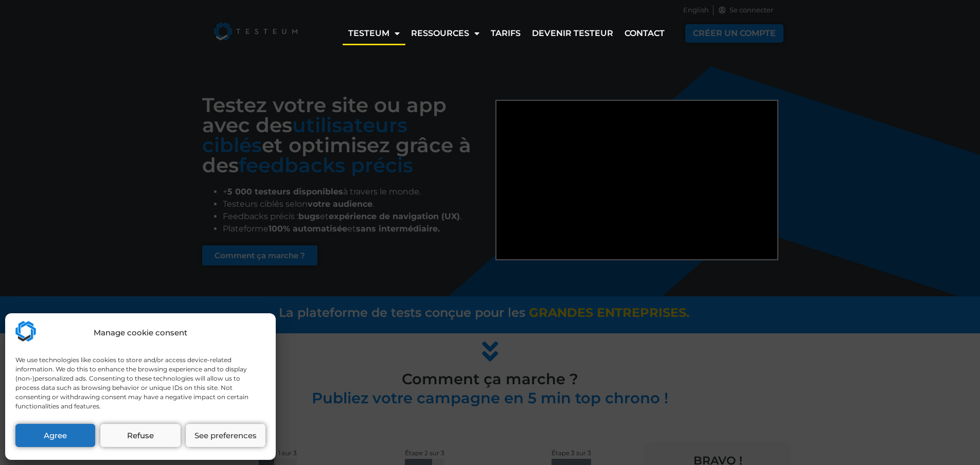 The height and width of the screenshot is (465, 980). I want to click on nav: Menu, so click(506, 33).